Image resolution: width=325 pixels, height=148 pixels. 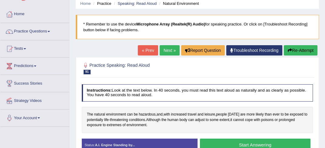 I want to click on a: Success Stories, so click(x=35, y=82).